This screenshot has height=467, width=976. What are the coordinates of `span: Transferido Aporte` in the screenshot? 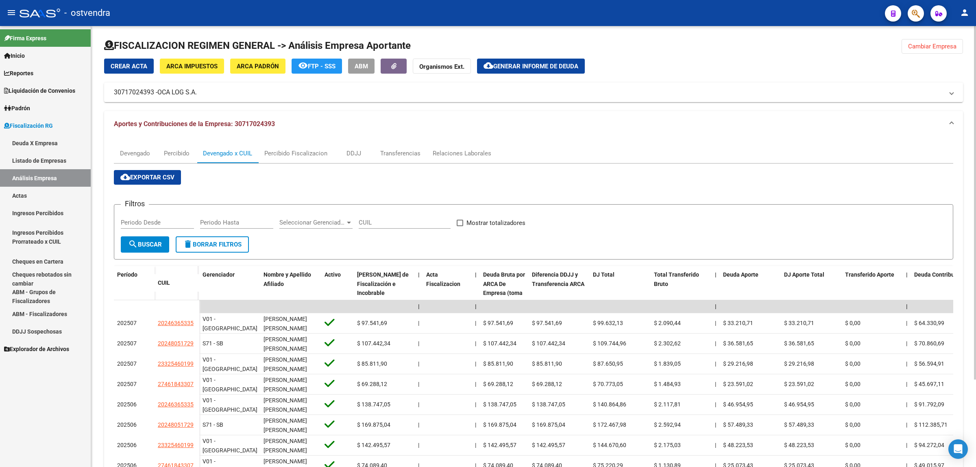 It's located at (869, 275).